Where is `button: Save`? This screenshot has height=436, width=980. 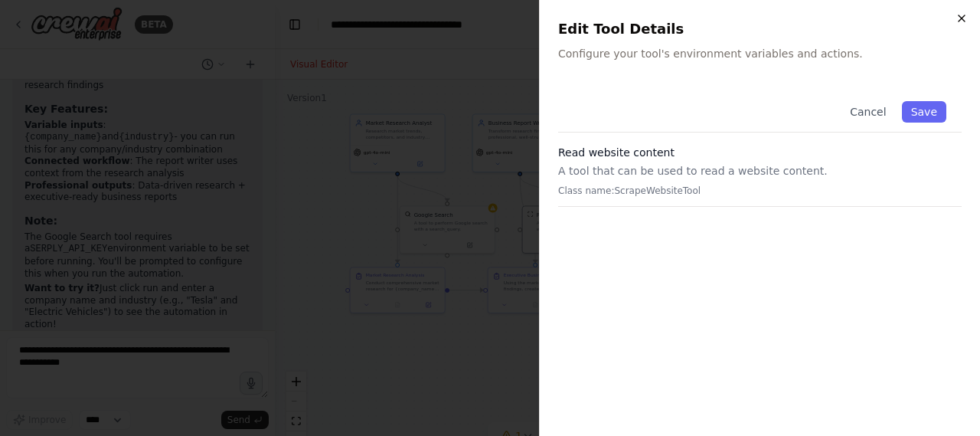 button: Save is located at coordinates (925, 112).